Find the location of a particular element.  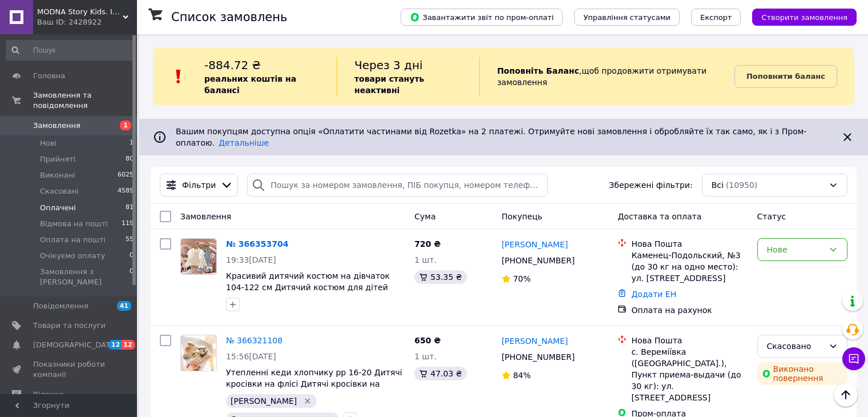

div: Нове is located at coordinates (796, 250).